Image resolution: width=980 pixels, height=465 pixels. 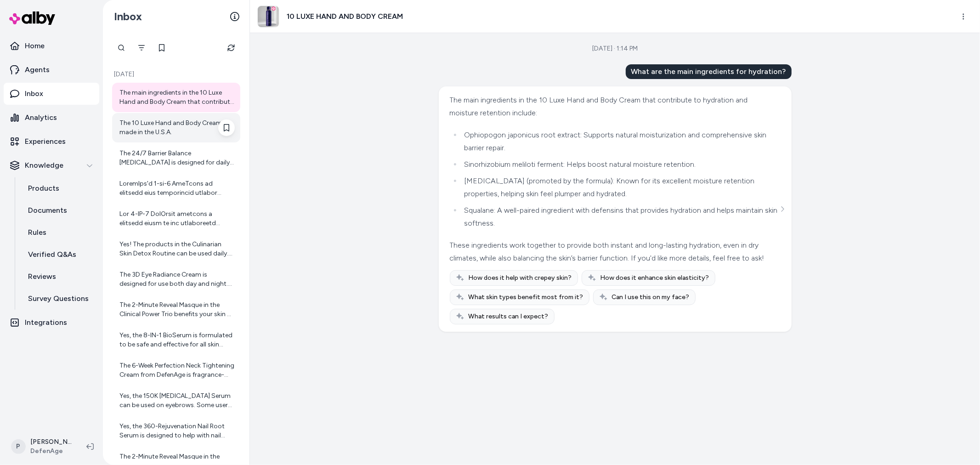 I want to click on h3: 10 LUXE HAND AND BODY CREAM, so click(x=344, y=17).